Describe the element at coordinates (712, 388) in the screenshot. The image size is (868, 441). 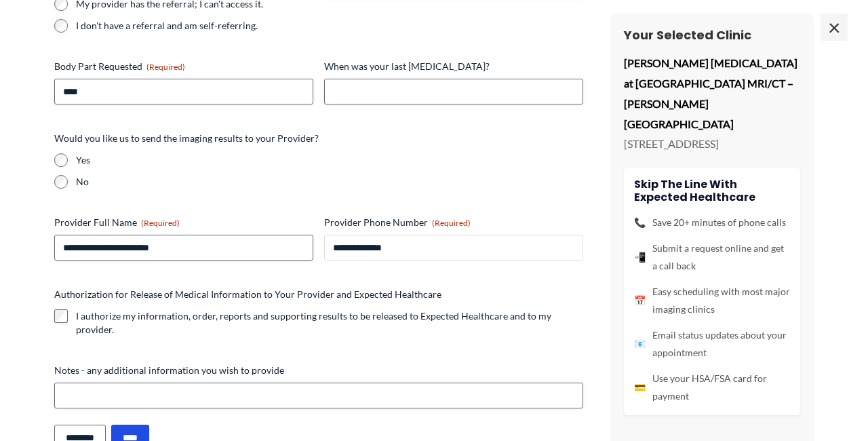
I see `li: Use your HSA/FSA card for payment` at that location.